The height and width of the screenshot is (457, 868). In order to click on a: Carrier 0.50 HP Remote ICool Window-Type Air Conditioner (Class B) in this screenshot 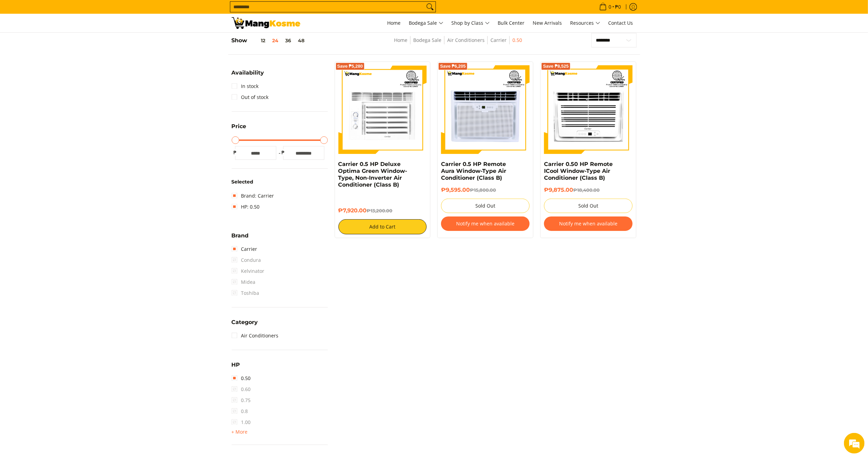, I will do `click(578, 171)`.